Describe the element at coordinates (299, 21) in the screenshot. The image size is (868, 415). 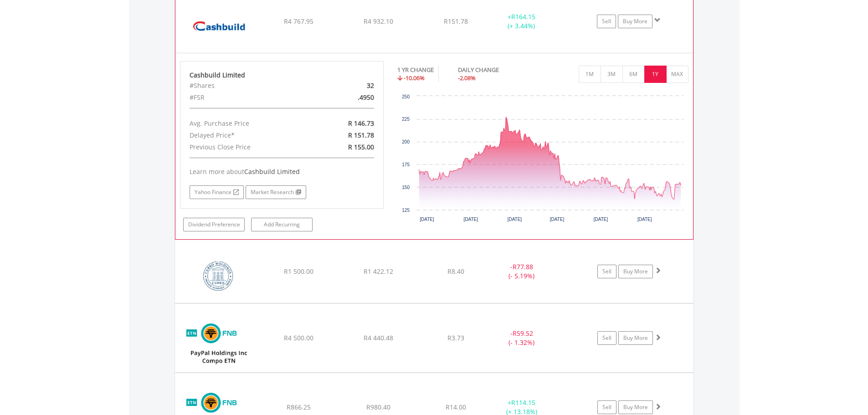
I see `span: R4 767.95` at that location.